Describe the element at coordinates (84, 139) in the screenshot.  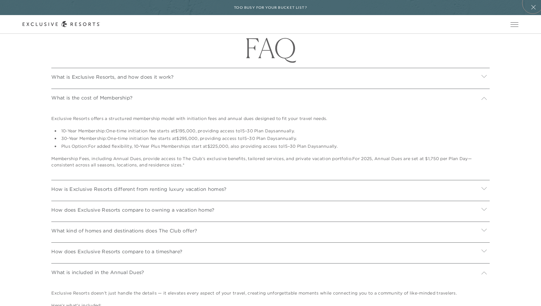
I see `strong: 30-Year Membership:` at that location.